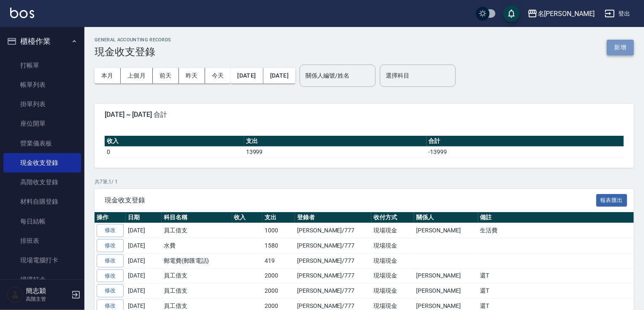 The image size is (644, 310). What do you see at coordinates (621, 47) in the screenshot?
I see `button: 新增` at bounding box center [621, 47].